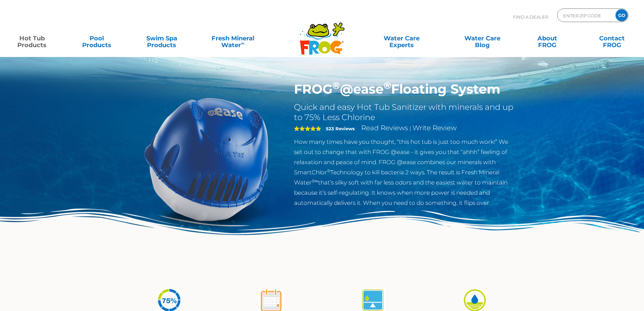  What do you see at coordinates (612, 38) in the screenshot?
I see `a: ContactFROG` at bounding box center [612, 38].